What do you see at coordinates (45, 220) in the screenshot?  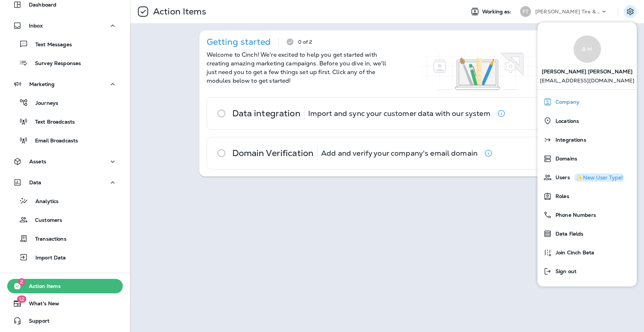 I see `p: Customers` at bounding box center [45, 220].